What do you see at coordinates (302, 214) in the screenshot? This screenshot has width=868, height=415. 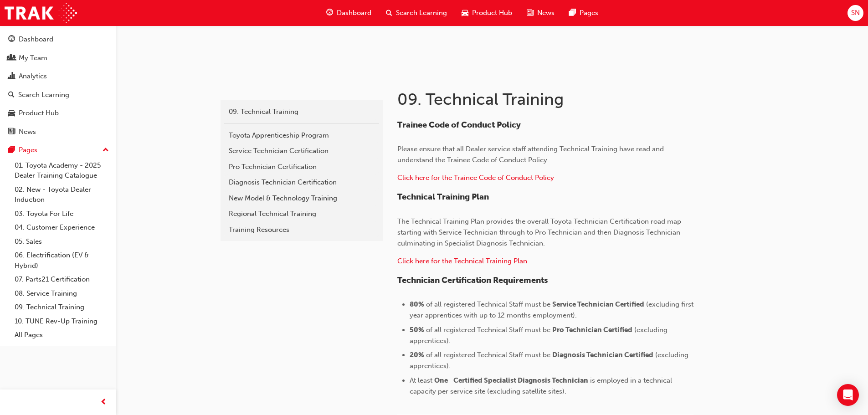 I see `div: Regional Technical Training` at bounding box center [302, 214].